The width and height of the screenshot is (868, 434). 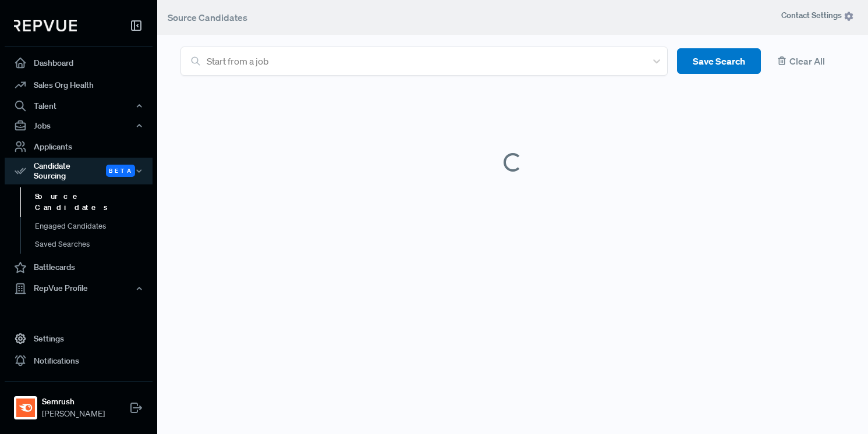 What do you see at coordinates (79, 268) in the screenshot?
I see `a: Battlecards` at bounding box center [79, 268].